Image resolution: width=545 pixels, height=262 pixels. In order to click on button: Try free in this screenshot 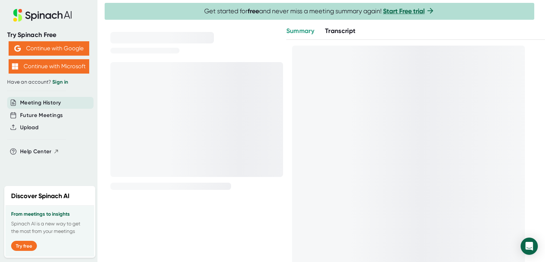, I will do `click(24, 245)`.